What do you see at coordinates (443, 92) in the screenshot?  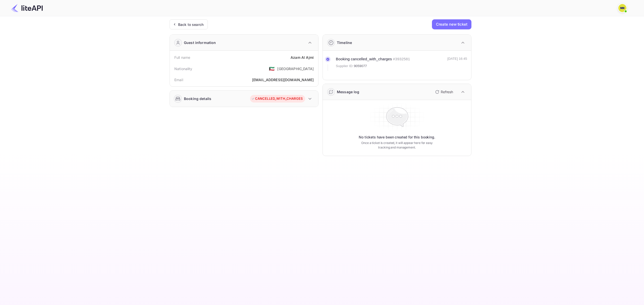 I see `button: Refresh` at bounding box center [443, 92].